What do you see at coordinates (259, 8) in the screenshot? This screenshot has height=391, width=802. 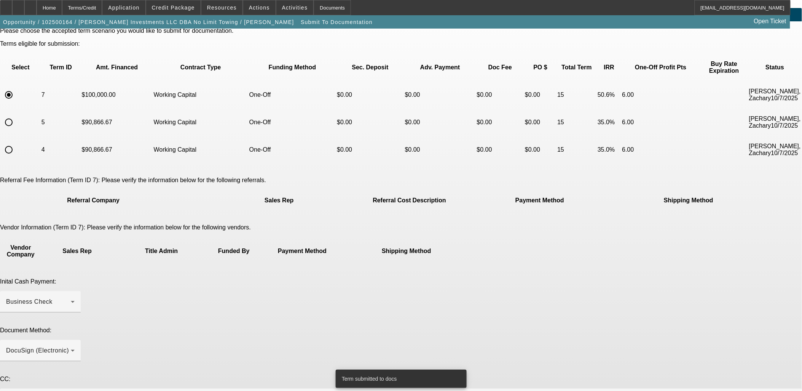 I see `button: Actions` at bounding box center [259, 8].